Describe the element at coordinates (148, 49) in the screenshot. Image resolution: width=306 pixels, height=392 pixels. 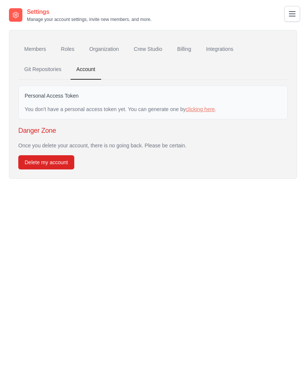
I see `a: Crew Studio` at that location.